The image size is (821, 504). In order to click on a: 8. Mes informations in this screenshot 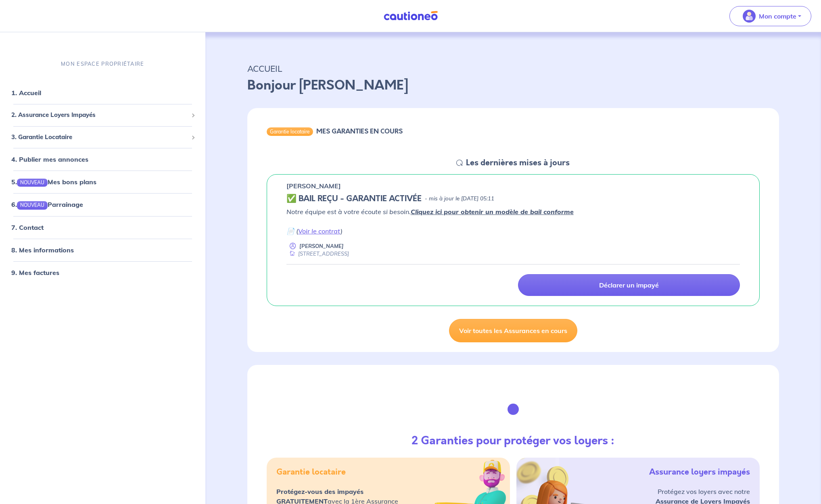, I will do `click(43, 250)`.